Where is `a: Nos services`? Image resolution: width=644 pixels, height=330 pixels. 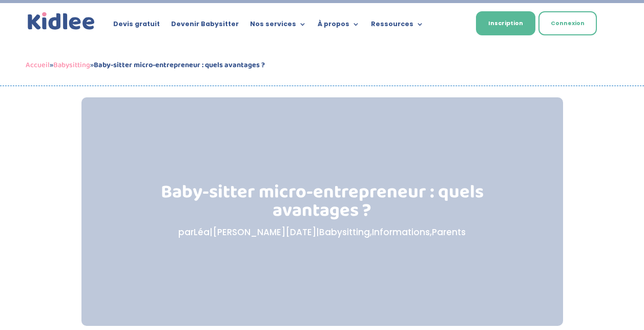
a: Nos services is located at coordinates (278, 26).